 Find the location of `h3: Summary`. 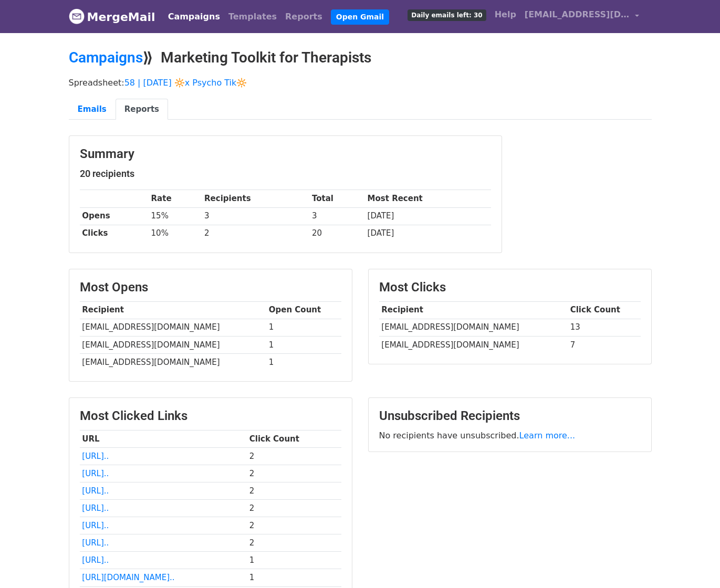

h3: Summary is located at coordinates (285, 154).